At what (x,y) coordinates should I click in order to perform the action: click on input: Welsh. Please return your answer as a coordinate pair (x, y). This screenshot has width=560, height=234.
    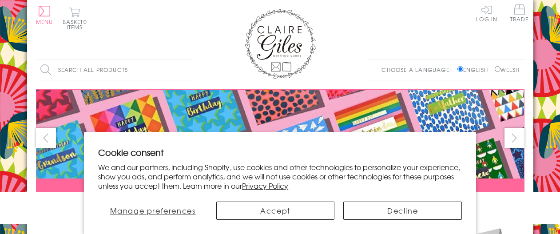
    Looking at the image, I should click on (497, 69).